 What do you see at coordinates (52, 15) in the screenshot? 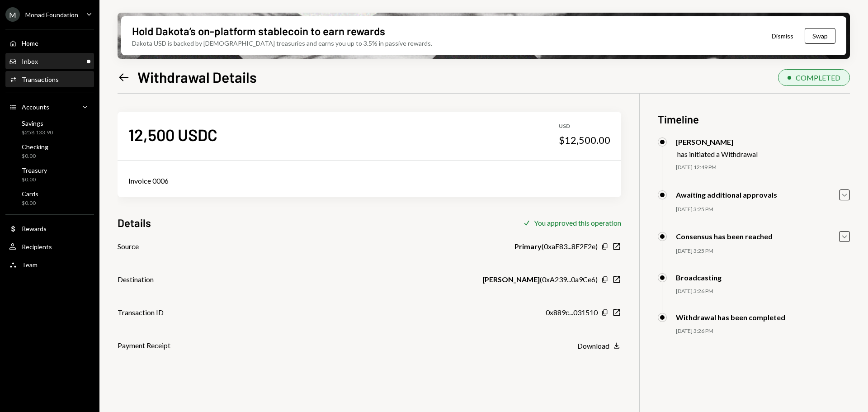
I see `div: Monad Foundation` at bounding box center [52, 15].